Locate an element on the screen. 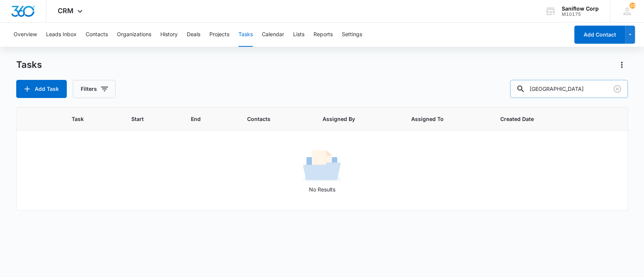 This screenshot has width=644, height=277. span: Assigned By is located at coordinates (352, 119).